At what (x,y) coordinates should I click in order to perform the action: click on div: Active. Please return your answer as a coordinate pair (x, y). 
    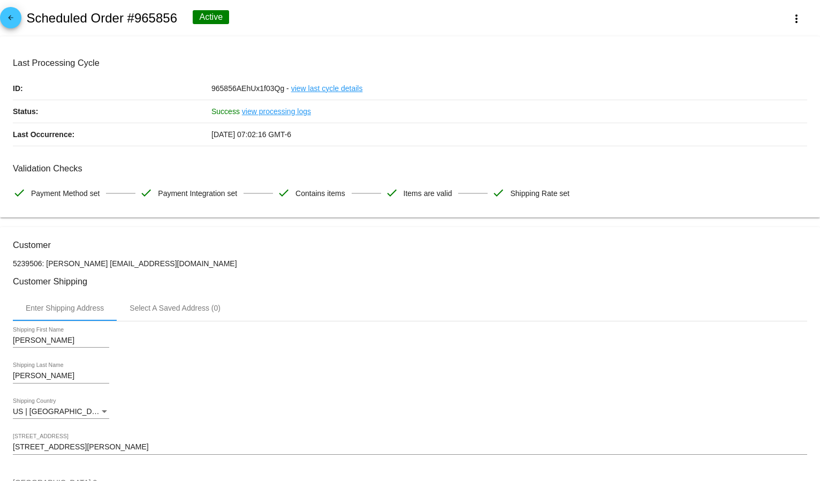
    Looking at the image, I should click on (211, 17).